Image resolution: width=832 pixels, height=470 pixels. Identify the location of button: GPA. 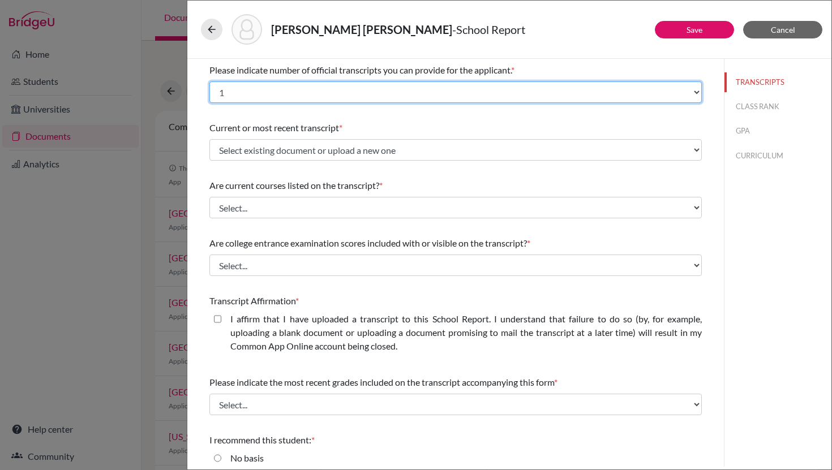
(777, 131).